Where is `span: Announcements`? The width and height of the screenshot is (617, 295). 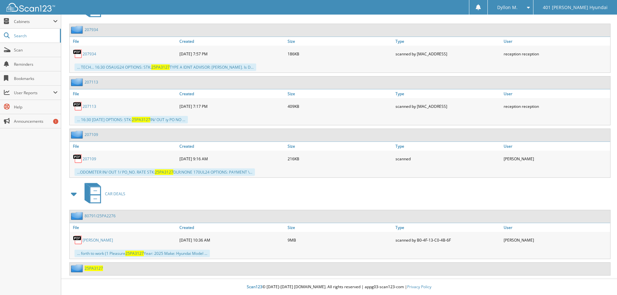
span: Announcements is located at coordinates (36, 121).